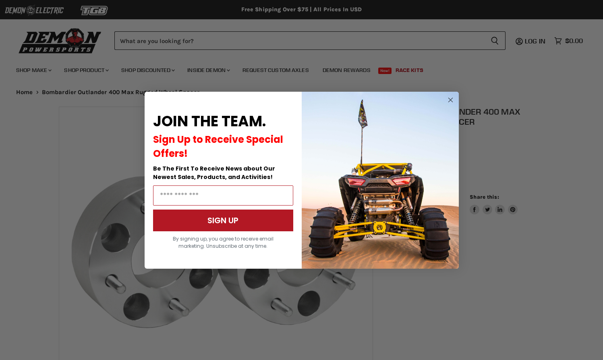  Describe the element at coordinates (223, 196) in the screenshot. I see `input: Email Address` at that location.